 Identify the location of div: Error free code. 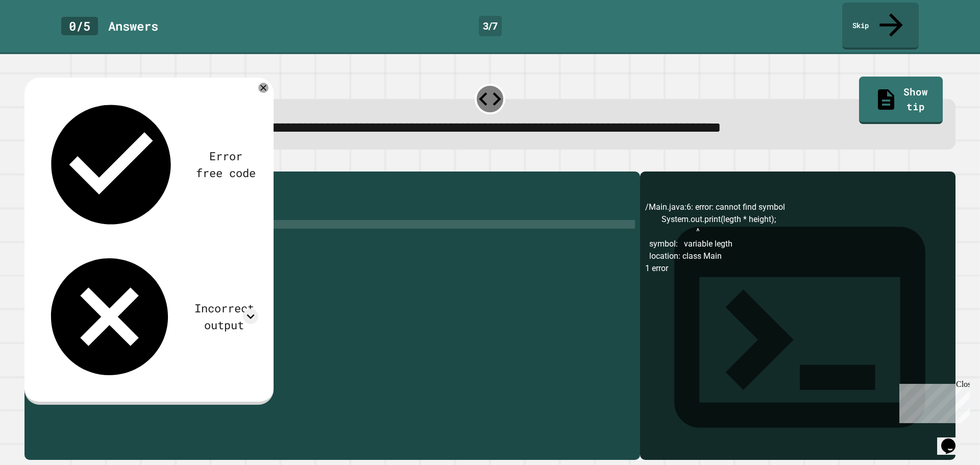
(225, 164).